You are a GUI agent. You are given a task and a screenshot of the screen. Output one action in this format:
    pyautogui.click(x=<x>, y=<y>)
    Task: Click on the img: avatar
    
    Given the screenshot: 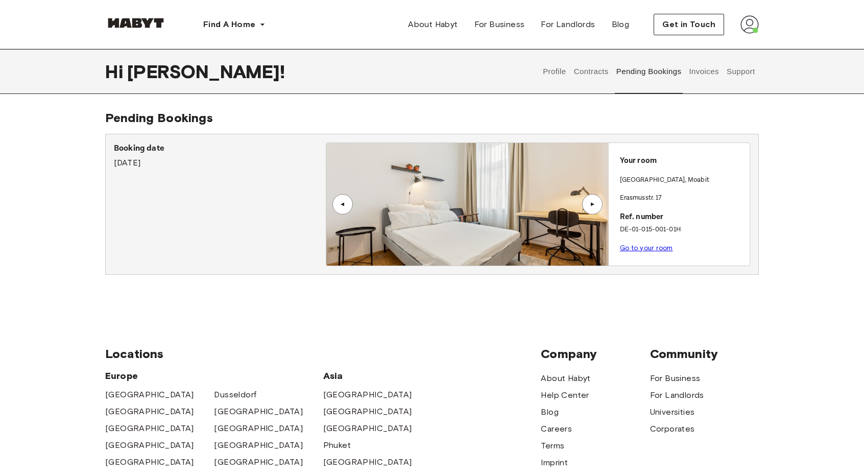 What is the action you would take?
    pyautogui.click(x=749, y=25)
    